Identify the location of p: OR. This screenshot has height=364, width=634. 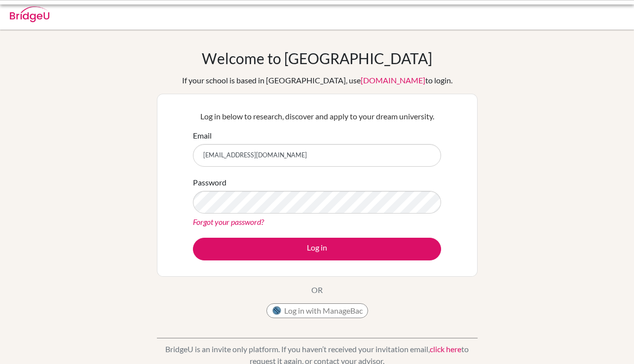
(317, 290).